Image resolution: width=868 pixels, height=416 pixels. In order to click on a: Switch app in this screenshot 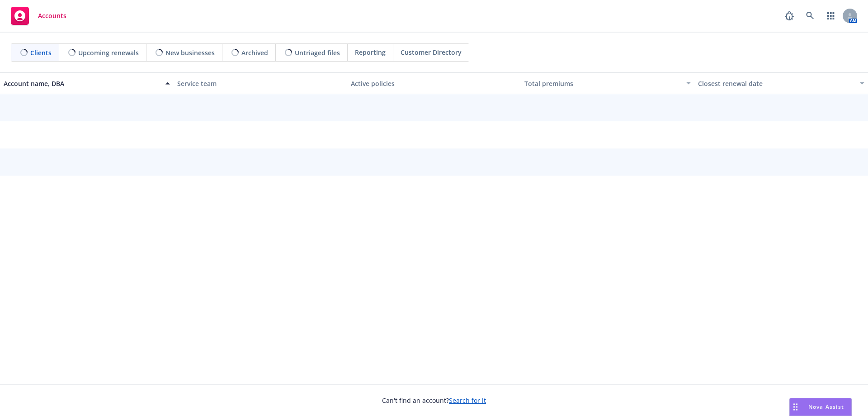, I will do `click(831, 16)`.